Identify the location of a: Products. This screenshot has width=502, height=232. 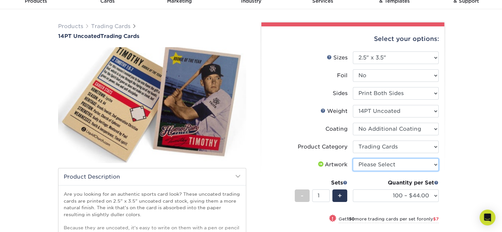
(71, 26).